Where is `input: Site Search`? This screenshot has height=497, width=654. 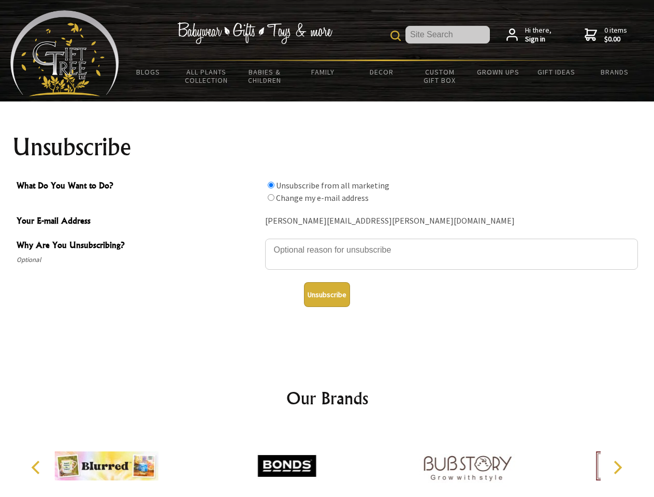 input: Site Search is located at coordinates (447, 35).